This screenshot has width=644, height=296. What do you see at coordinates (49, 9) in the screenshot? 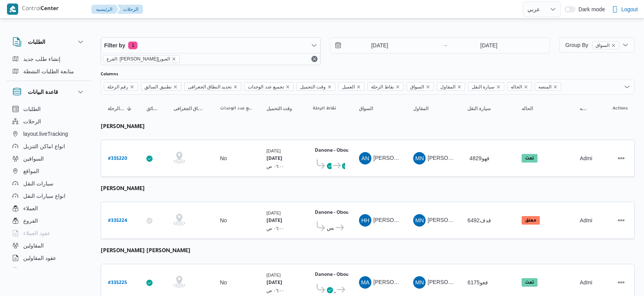
I see `b: Center` at bounding box center [49, 9].